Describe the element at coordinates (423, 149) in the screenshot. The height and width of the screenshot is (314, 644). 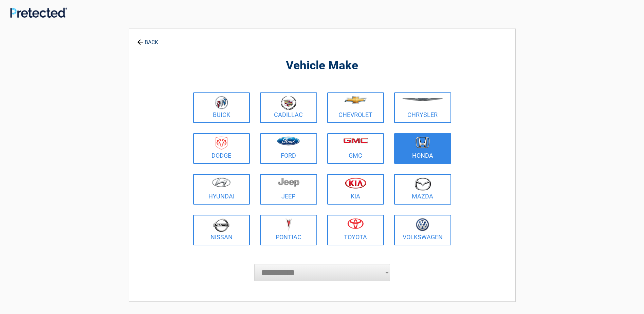
I see `a: Honda` at that location.